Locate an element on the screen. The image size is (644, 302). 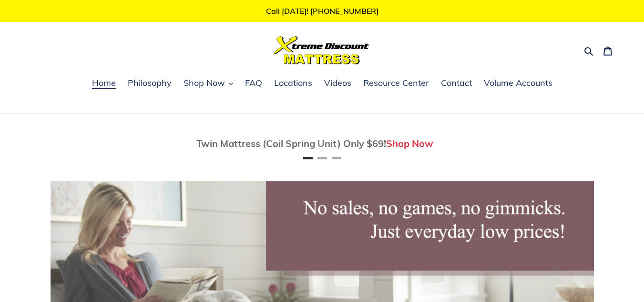
a: Home is located at coordinates (104, 83).